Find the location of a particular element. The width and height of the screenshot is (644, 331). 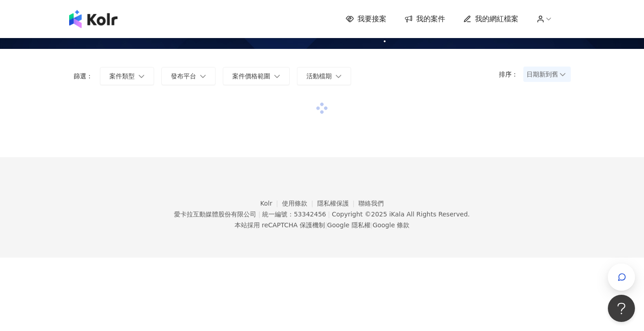

span: 案件類型 is located at coordinates (122, 76).